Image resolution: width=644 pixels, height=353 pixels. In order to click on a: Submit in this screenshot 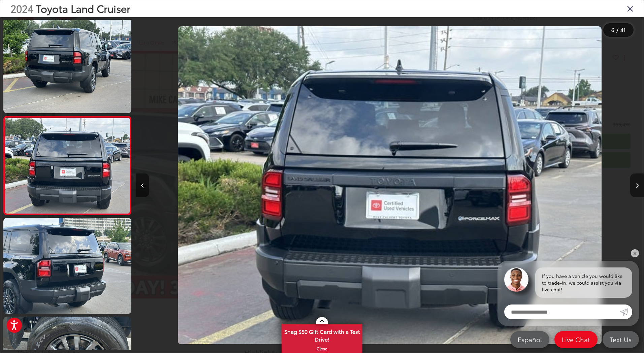, I will do `click(626, 312)`.